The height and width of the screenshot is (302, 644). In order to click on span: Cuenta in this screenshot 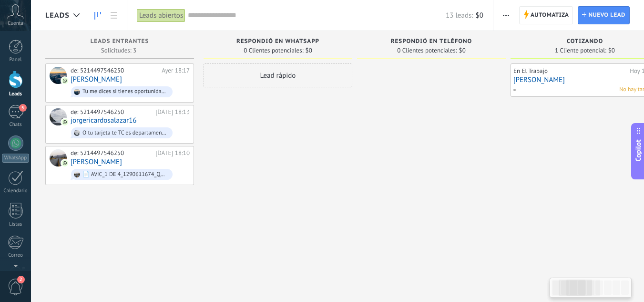, I will do `click(15, 24)`.